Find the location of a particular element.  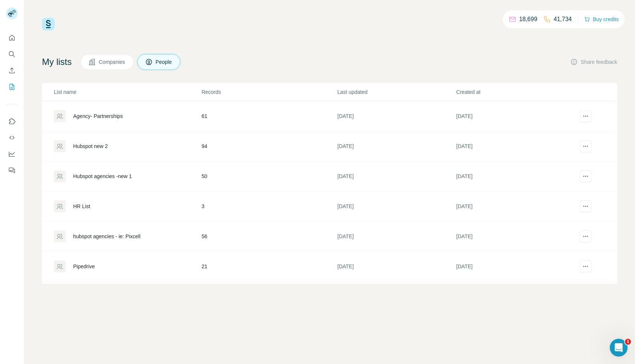

button: Feedback is located at coordinates (12, 170).